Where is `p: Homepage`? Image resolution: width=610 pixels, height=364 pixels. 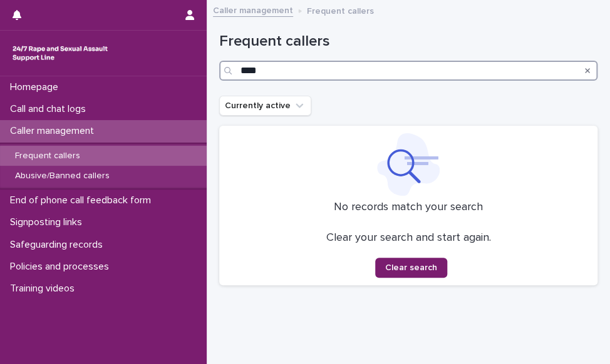 p: Homepage is located at coordinates (36, 87).